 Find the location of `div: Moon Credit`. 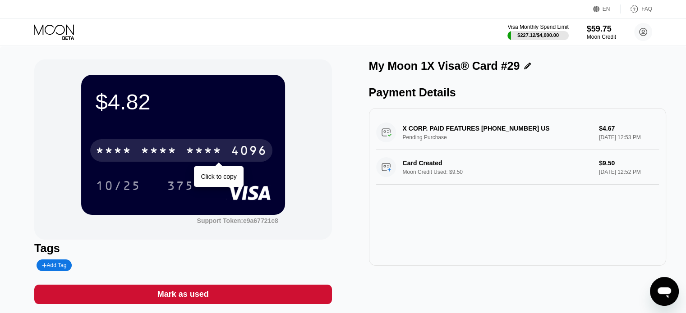

div: Moon Credit is located at coordinates (601, 37).